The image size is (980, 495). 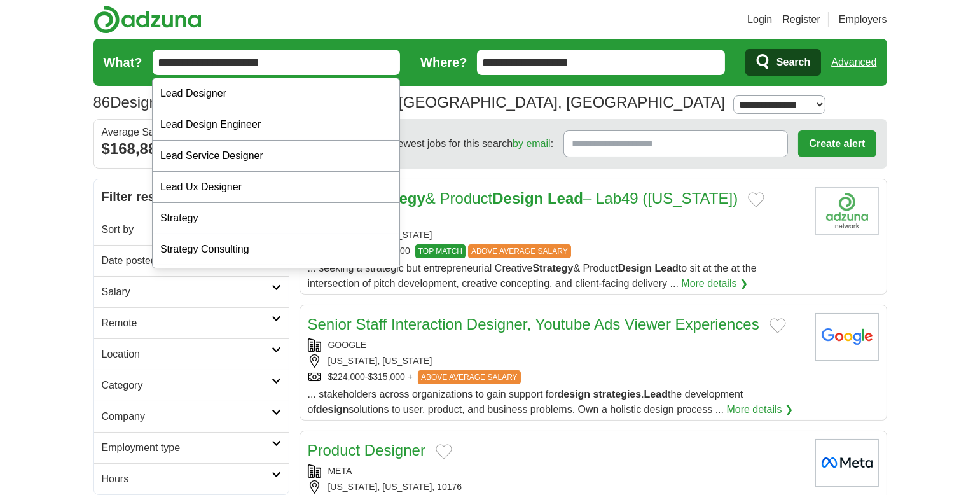 I want to click on h2: Hours, so click(x=186, y=480).